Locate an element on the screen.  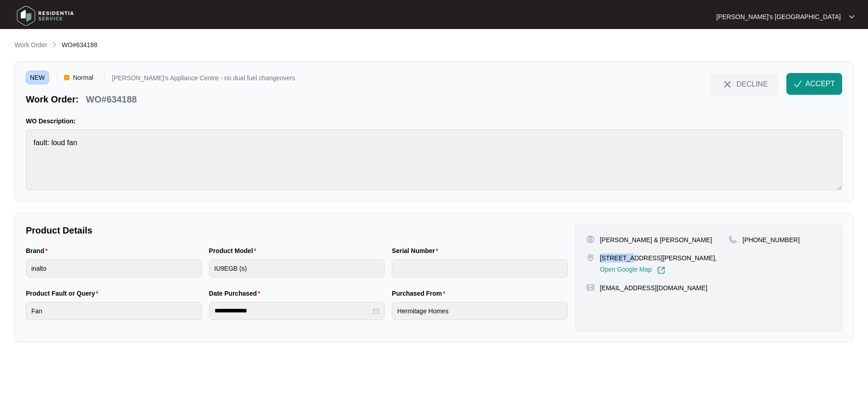
a: Open Google Map is located at coordinates (633, 271).